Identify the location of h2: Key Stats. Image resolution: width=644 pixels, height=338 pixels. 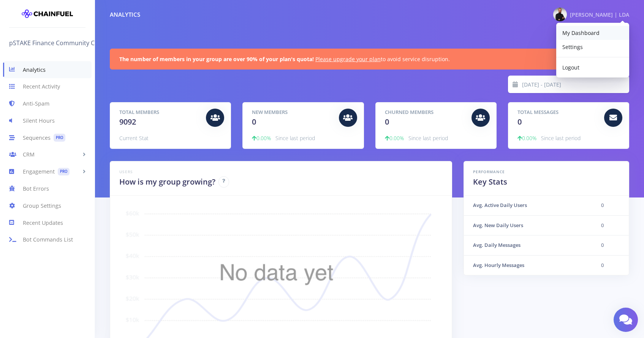
(547, 182).